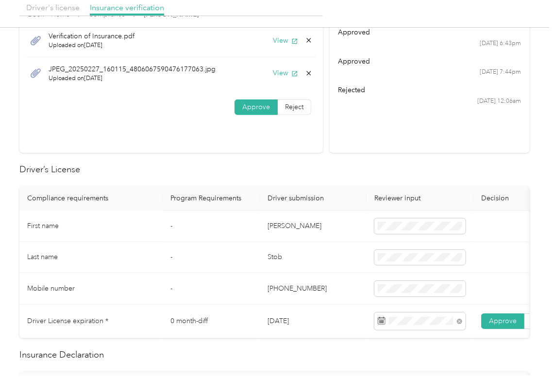 The image size is (554, 392). I want to click on th: Compliance requirements, so click(91, 199).